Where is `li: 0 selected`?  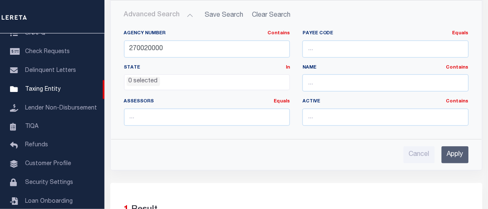 li: 0 selected is located at coordinates (143, 81).